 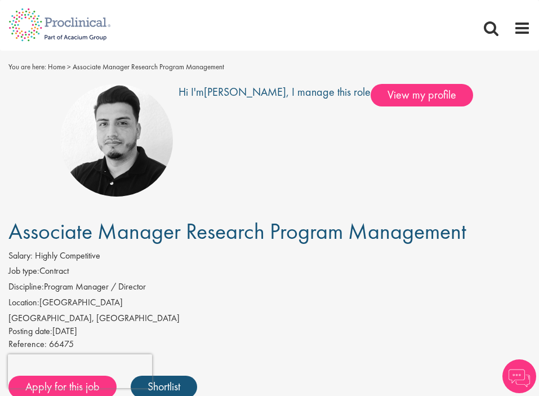 What do you see at coordinates (24, 302) in the screenshot?
I see `label: Location:` at bounding box center [24, 302].